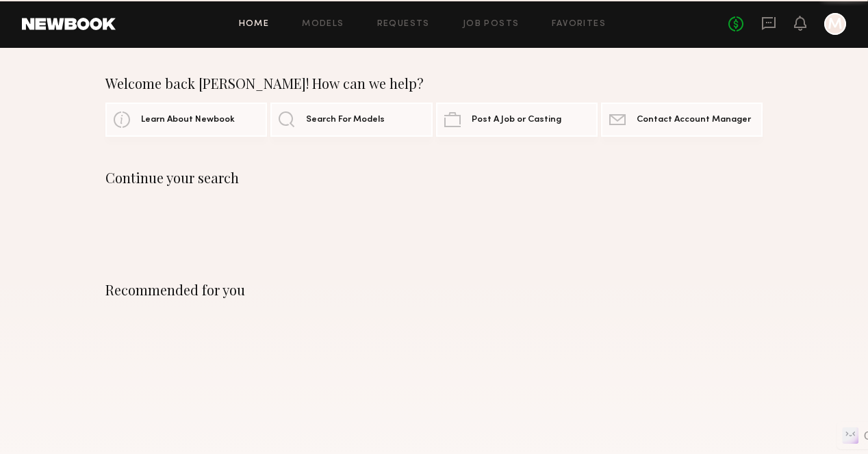 This screenshot has width=868, height=454. Describe the element at coordinates (835, 24) in the screenshot. I see `a: M` at that location.